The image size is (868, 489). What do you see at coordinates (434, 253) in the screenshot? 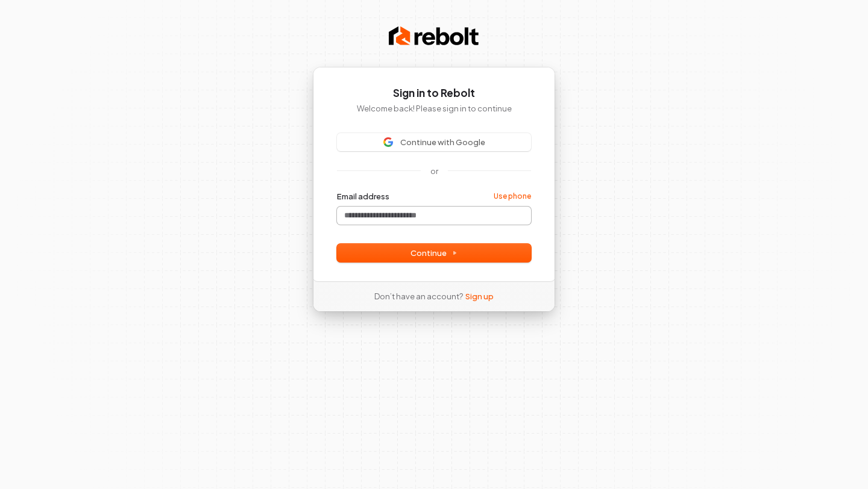
I see `button: Continue` at bounding box center [434, 253].